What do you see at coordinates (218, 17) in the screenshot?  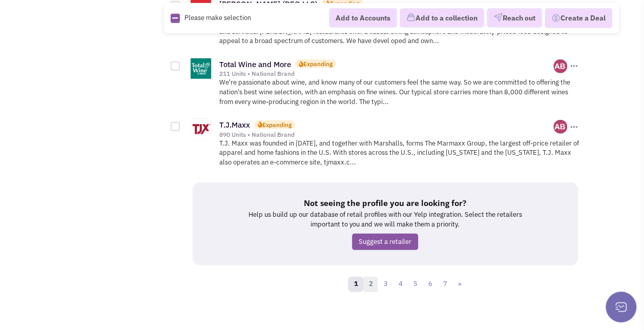 I see `span: Please make selection` at bounding box center [218, 17].